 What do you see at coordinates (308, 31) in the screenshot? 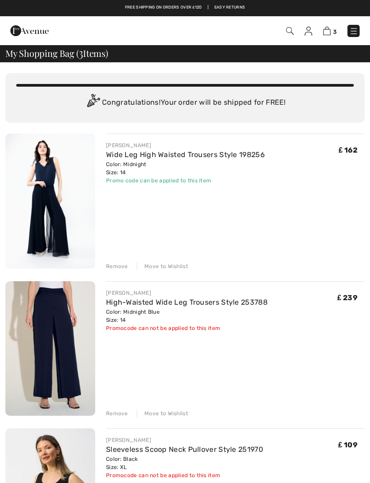
I see `img: My Info` at bounding box center [308, 31].